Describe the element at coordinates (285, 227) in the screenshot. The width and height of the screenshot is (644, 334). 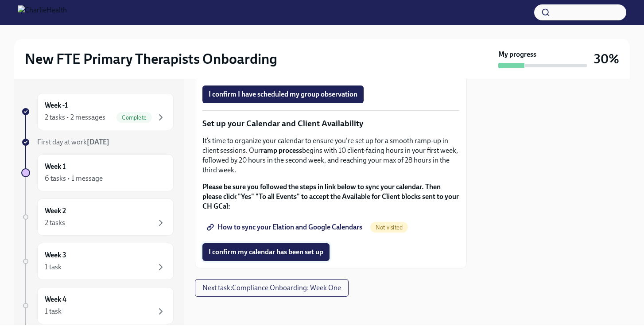
I see `a: How to sync your Elation and Google Calendars` at that location.